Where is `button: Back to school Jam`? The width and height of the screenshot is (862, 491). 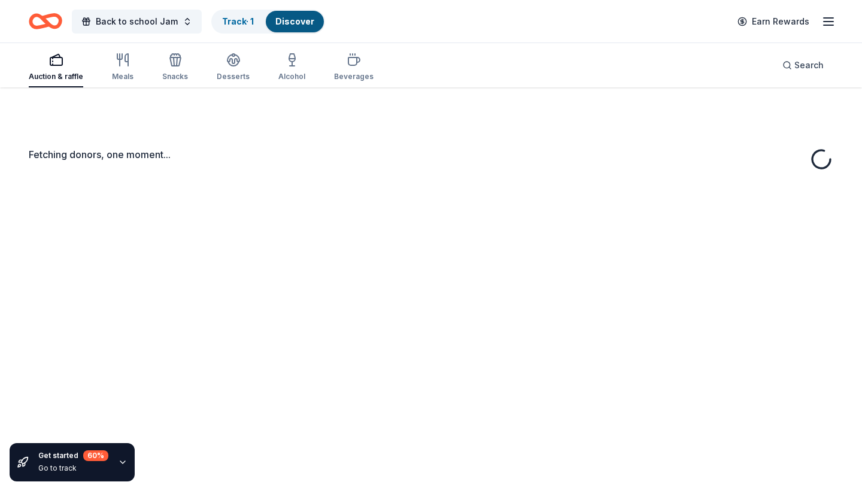
button: Back to school Jam is located at coordinates (136, 22).